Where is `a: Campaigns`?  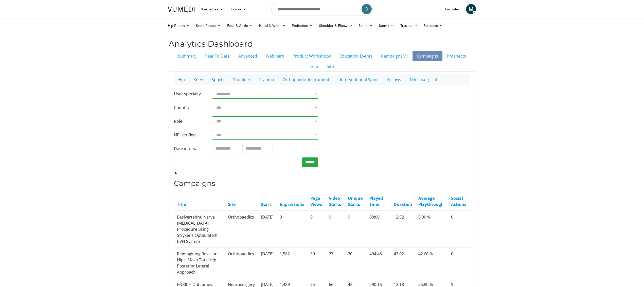 a: Campaigns is located at coordinates (427, 56).